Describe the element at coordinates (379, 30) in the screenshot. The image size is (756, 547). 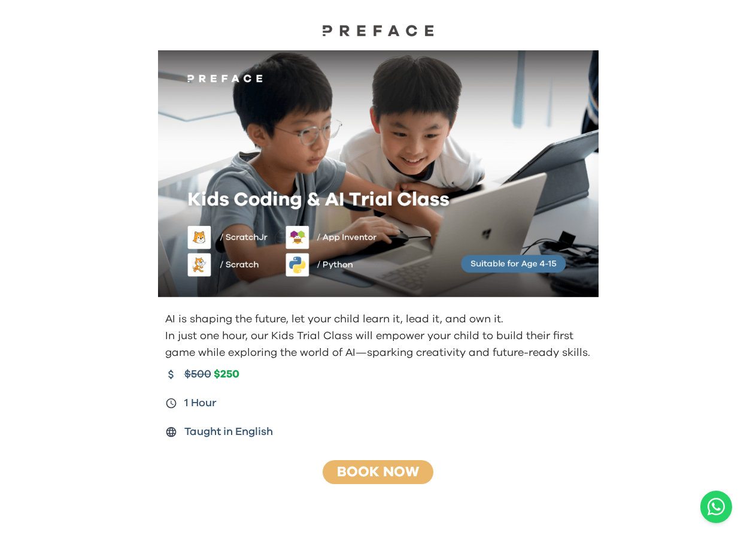
I see `img: Preface Logo` at that location.